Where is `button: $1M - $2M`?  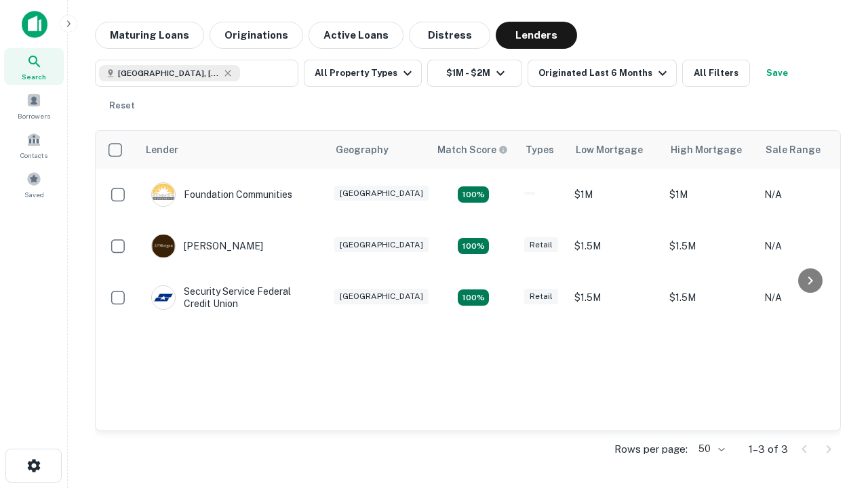
button: $1M - $2M is located at coordinates (475, 73).